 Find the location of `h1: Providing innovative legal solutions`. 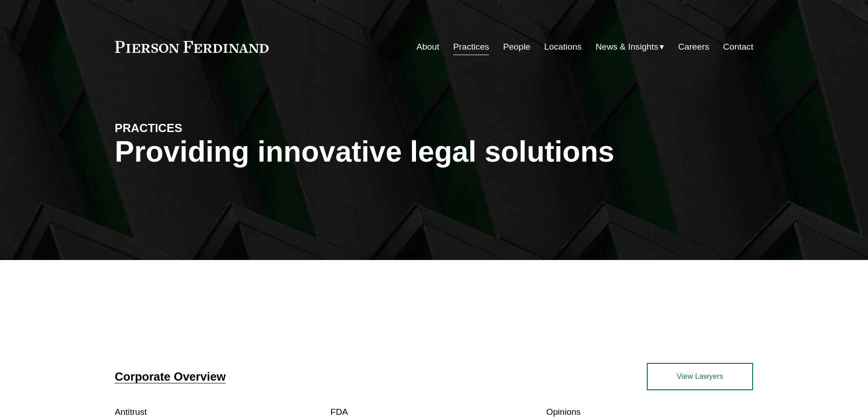

h1: Providing innovative legal solutions is located at coordinates (434, 152).